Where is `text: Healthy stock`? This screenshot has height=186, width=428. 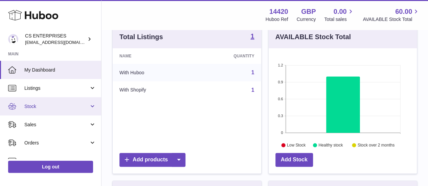
text: Healthy stock is located at coordinates (330, 145).